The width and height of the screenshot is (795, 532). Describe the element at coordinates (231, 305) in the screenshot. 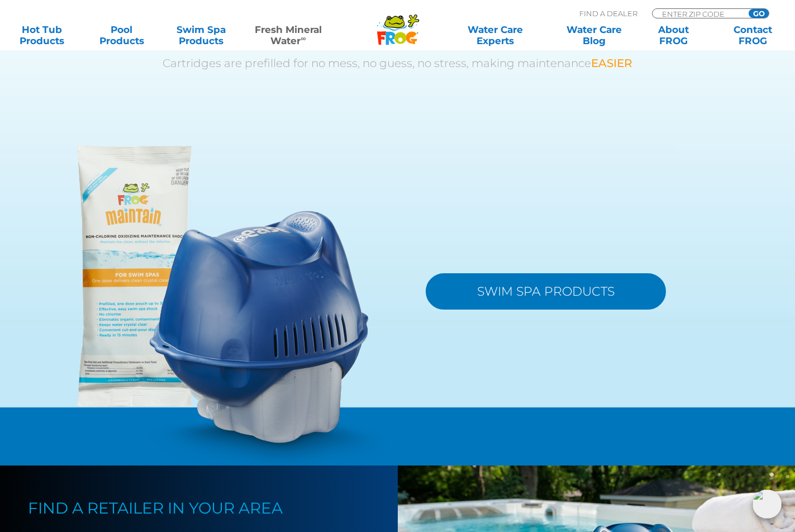

I see `img: FMW-swim-spa-product-bottom` at that location.